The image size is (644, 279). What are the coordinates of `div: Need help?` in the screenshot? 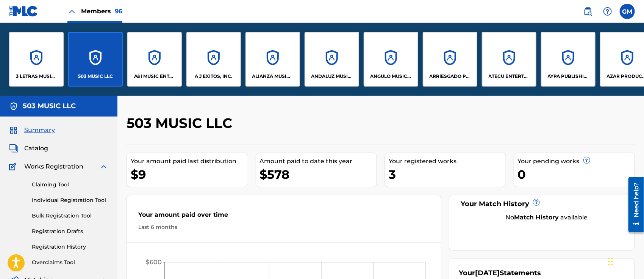 It's located at (14, 26).